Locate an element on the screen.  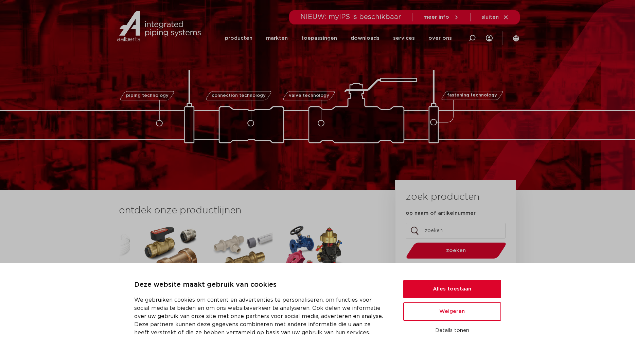
span: meer info is located at coordinates (436, 17).